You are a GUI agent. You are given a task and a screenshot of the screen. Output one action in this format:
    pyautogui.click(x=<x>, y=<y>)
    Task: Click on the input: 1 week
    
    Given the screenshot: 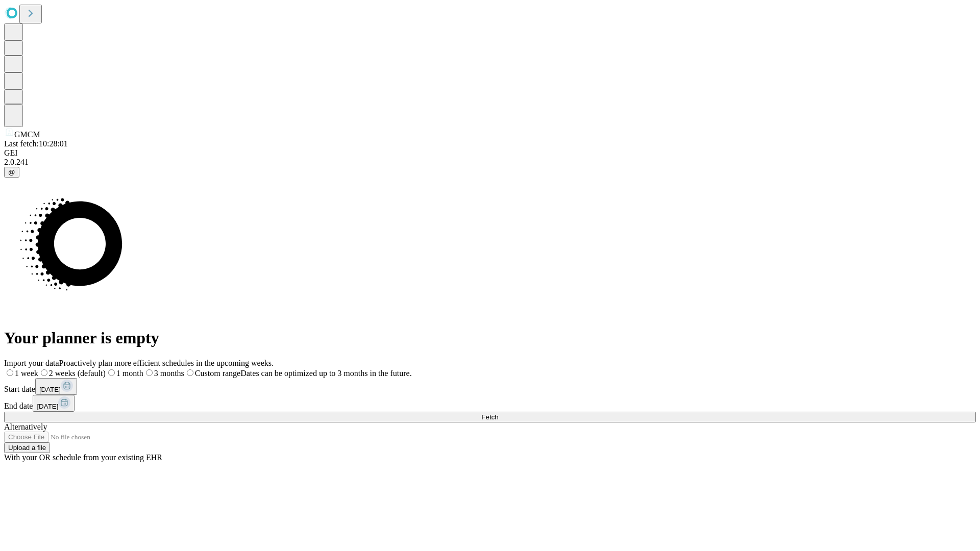 What is the action you would take?
    pyautogui.click(x=9, y=372)
    